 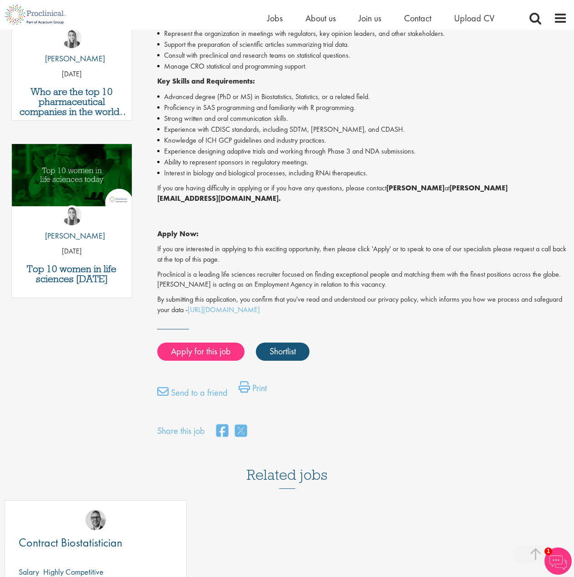 What do you see at coordinates (320, 18) in the screenshot?
I see `span: About us` at bounding box center [320, 18].